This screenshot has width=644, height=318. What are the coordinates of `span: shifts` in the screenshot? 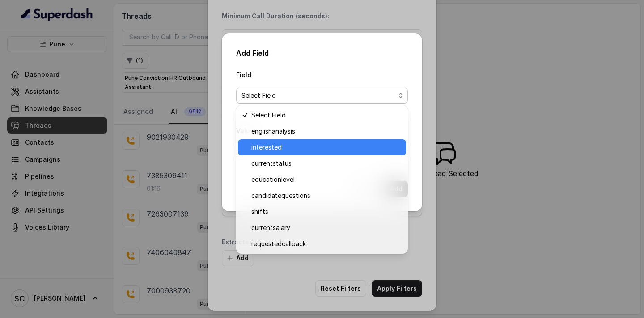 It's located at (326, 212).